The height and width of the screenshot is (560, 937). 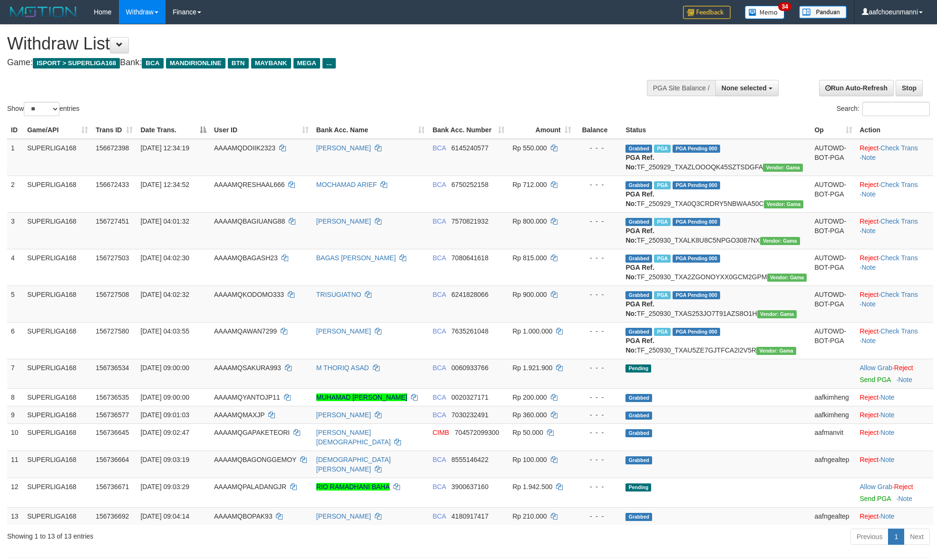 What do you see at coordinates (245, 331) in the screenshot?
I see `span: AAAAMQAWAN7299` at bounding box center [245, 331].